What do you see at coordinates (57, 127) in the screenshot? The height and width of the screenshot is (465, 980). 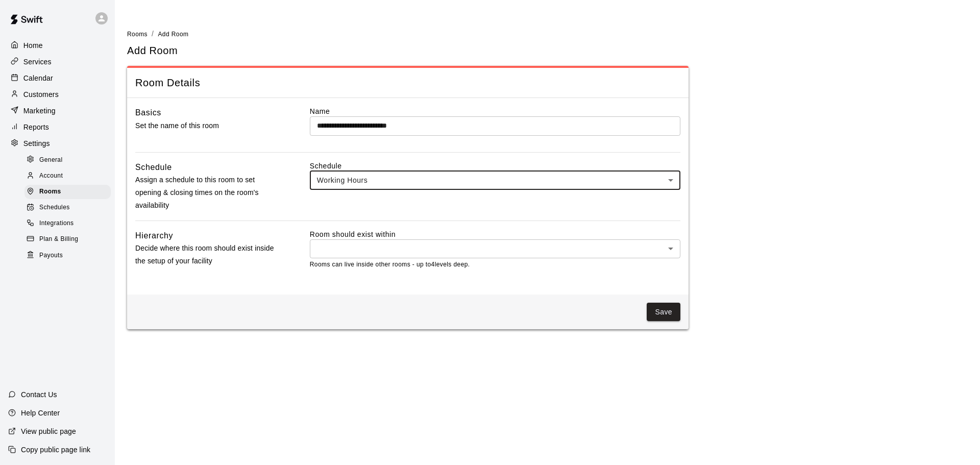 I see `div: Reports` at bounding box center [57, 127].